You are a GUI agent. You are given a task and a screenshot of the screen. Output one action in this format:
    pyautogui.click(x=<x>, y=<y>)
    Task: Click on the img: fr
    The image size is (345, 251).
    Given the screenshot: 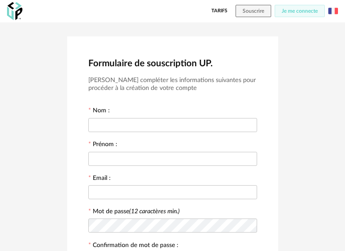 What is the action you would take?
    pyautogui.click(x=333, y=11)
    